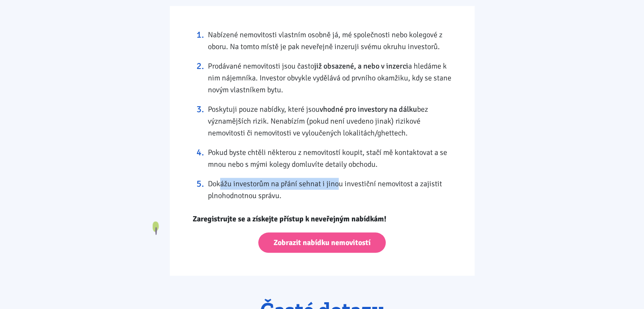 This screenshot has height=309, width=644. I want to click on li: Prodávané nemovitosti jsou často a hledáme k nim nájemníka. Investor obvykle vydělává od prvního ..., so click(330, 78).